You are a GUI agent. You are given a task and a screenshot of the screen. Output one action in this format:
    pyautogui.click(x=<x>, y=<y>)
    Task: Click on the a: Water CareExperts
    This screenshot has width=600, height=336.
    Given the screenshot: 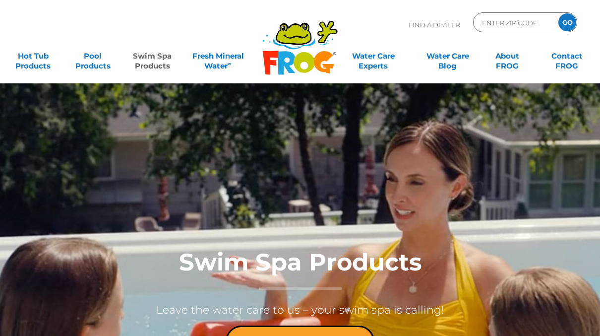 What is the action you would take?
    pyautogui.click(x=374, y=56)
    